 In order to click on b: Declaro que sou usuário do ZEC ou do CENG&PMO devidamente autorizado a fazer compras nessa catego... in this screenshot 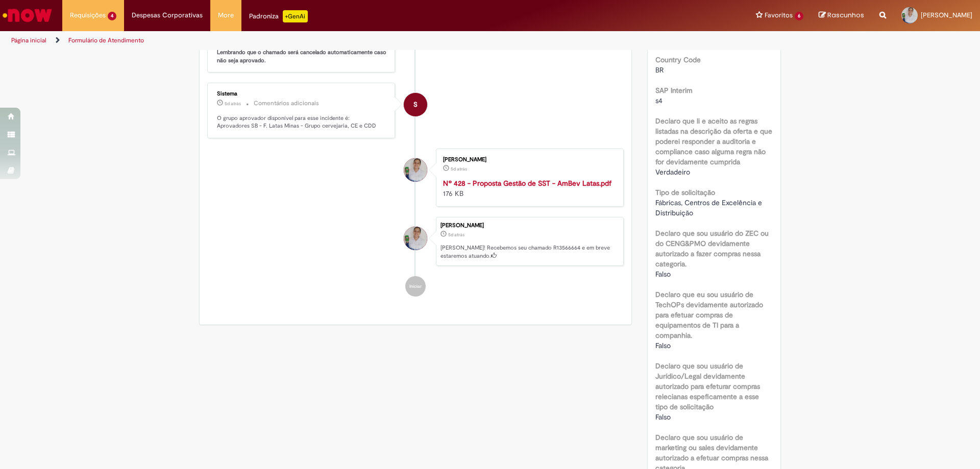, I will do `click(711, 248)`.